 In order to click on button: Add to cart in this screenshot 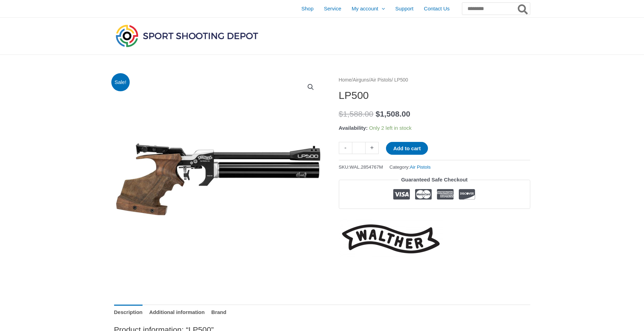, I will do `click(407, 148)`.